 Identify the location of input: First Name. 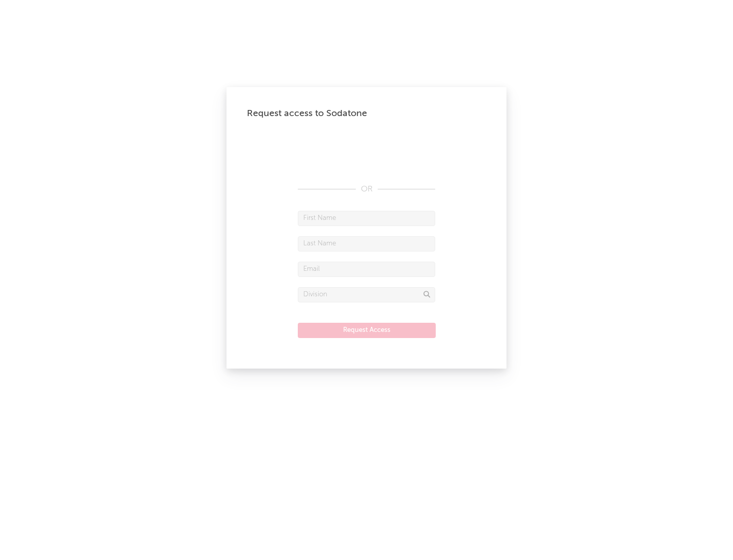
(366, 219).